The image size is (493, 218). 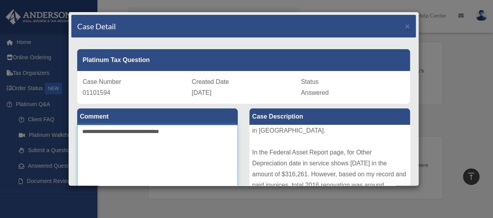 I want to click on label: Case Description, so click(x=329, y=116).